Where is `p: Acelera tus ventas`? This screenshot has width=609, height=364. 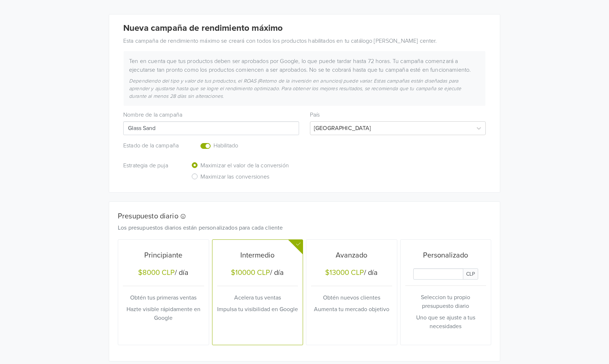 p: Acelera tus ventas is located at coordinates (258, 298).